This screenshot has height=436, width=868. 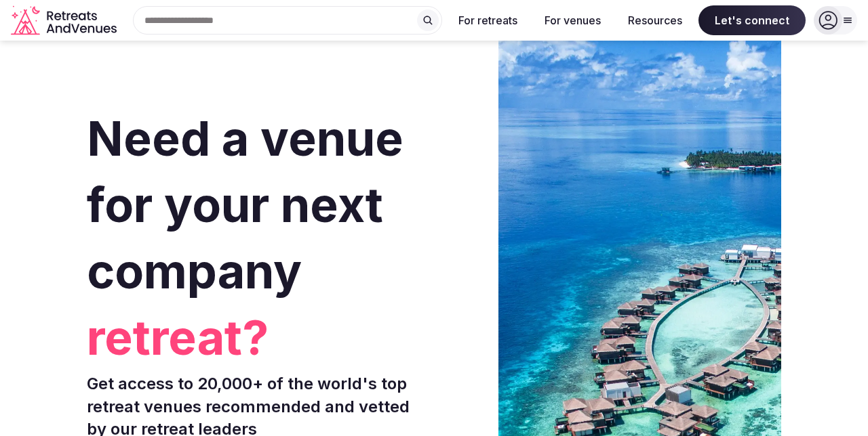 I want to click on span: Need a venue for your next company, so click(x=244, y=204).